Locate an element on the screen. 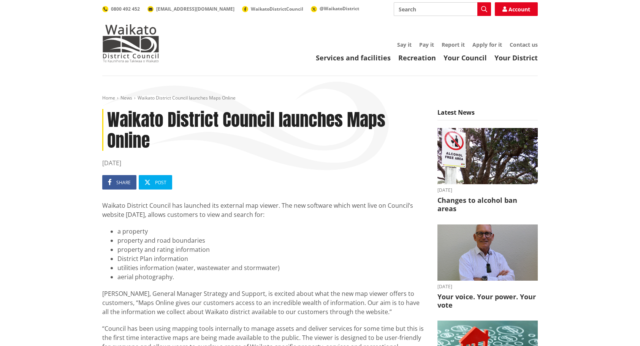 This screenshot has height=346, width=640. img: Alcohol Control Bylaw adopted - August 2025 (2) is located at coordinates (487, 156).